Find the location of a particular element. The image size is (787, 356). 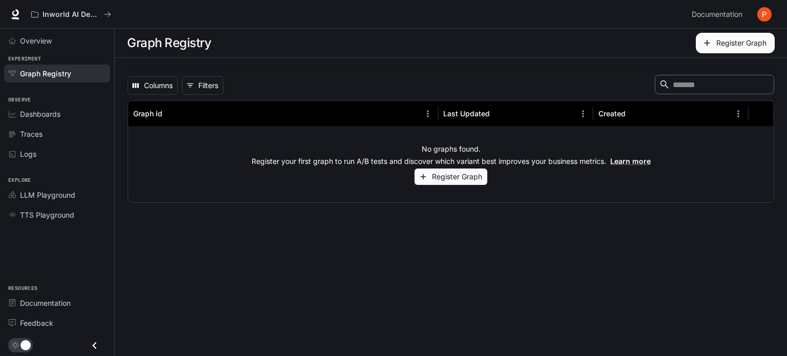

div: Graph Id is located at coordinates (147, 113).